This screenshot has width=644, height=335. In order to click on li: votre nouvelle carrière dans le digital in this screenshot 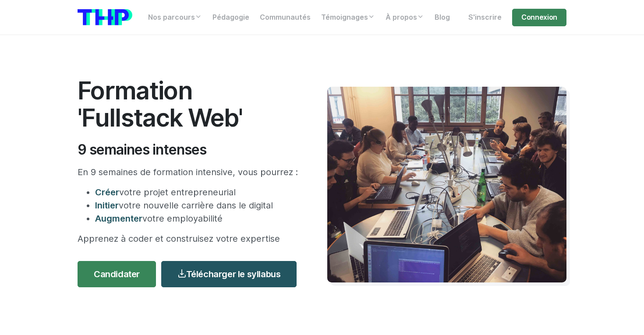, I will do `click(198, 206)`.